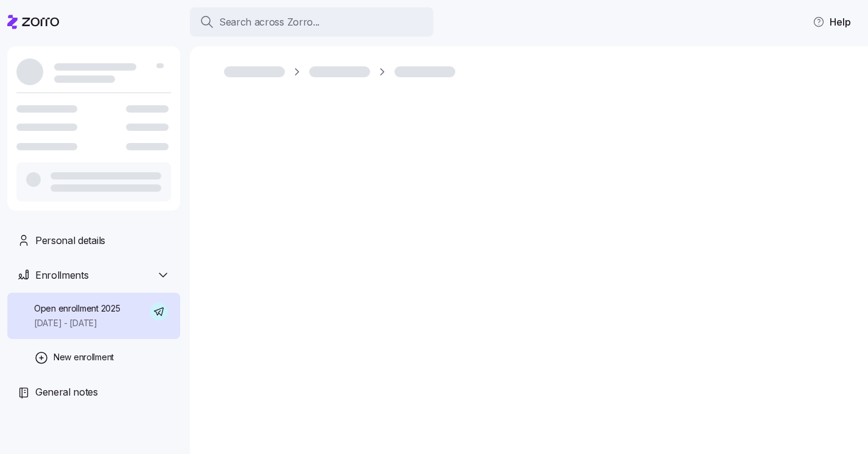 This screenshot has height=454, width=868. What do you see at coordinates (831, 22) in the screenshot?
I see `span: Help` at bounding box center [831, 22].